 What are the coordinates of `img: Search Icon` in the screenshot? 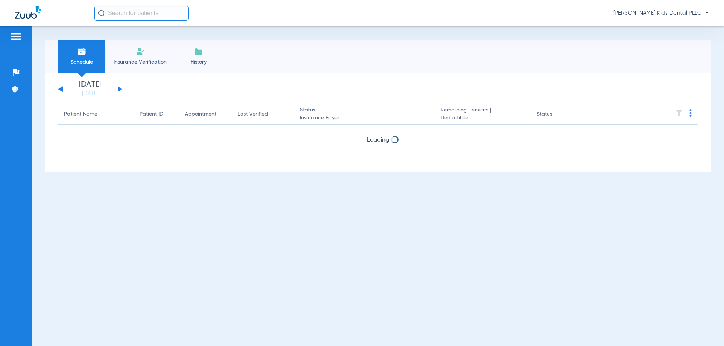 It's located at (101, 13).